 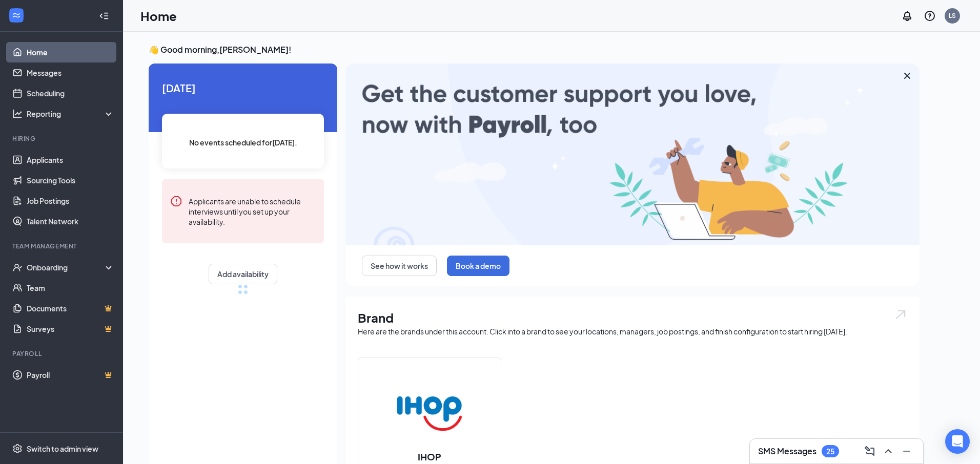 What do you see at coordinates (70, 288) in the screenshot?
I see `a: Team` at bounding box center [70, 288].